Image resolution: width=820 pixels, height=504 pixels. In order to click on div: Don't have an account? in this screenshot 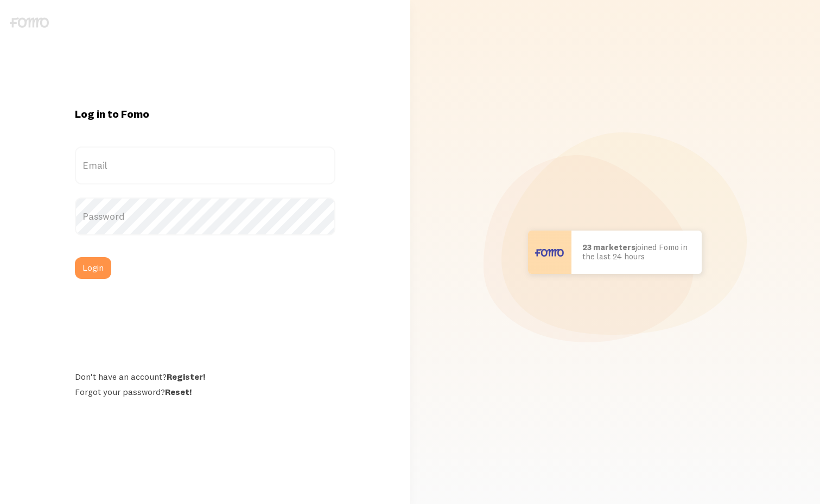, I will do `click(205, 377)`.